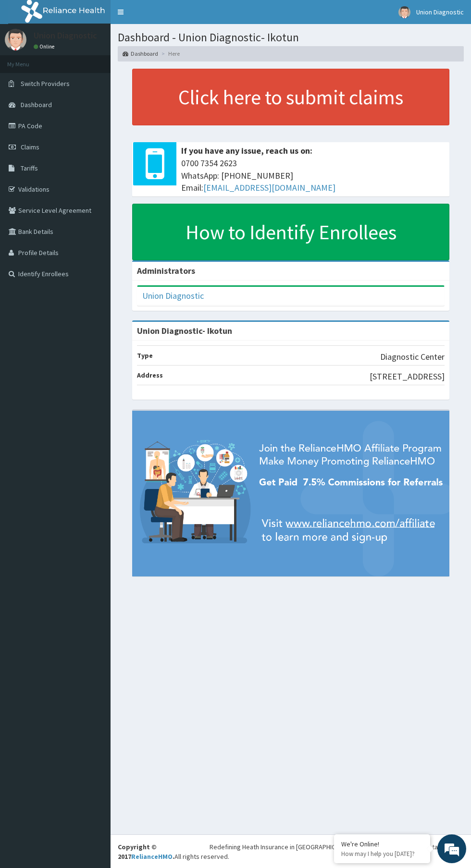 Image resolution: width=471 pixels, height=868 pixels. What do you see at coordinates (66, 36) in the screenshot?
I see `p: Union Diagnostic` at bounding box center [66, 36].